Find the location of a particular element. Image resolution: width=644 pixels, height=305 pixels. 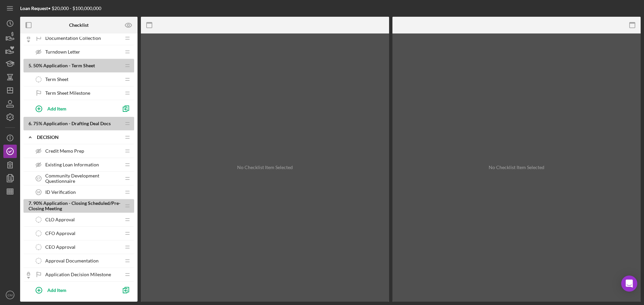

div: Decision is located at coordinates (79, 138).